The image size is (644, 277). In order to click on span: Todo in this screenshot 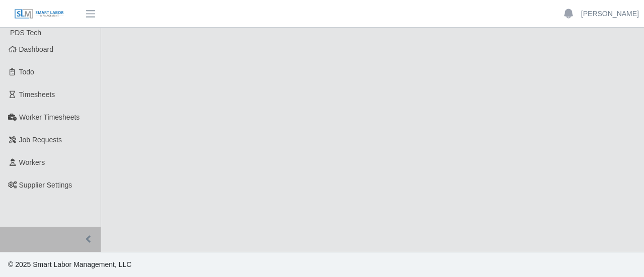, I will do `click(27, 72)`.